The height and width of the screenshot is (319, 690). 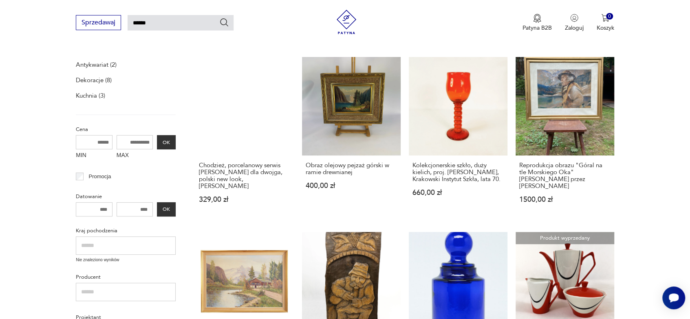 What do you see at coordinates (565, 138) in the screenshot?
I see `a: Reprodukcja obrazu "Góral na tle Morskiego Oka" Stanisław Górski przez Henryk PadeReprodukcja obr...` at bounding box center [565, 138].